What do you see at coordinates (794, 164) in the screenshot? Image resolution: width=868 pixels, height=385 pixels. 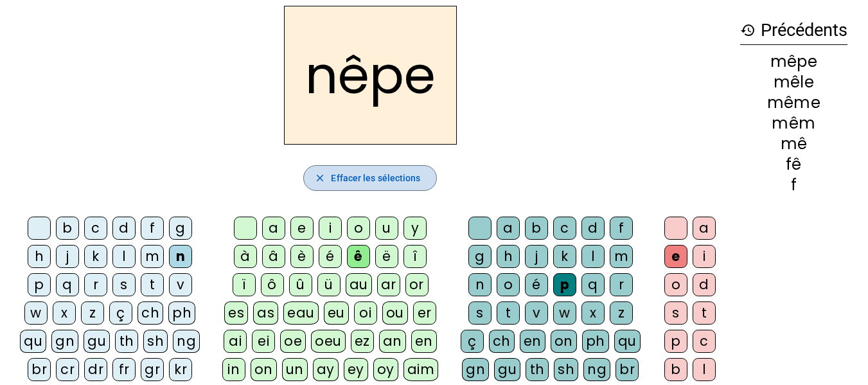 I see `div: fê` at bounding box center [794, 164].